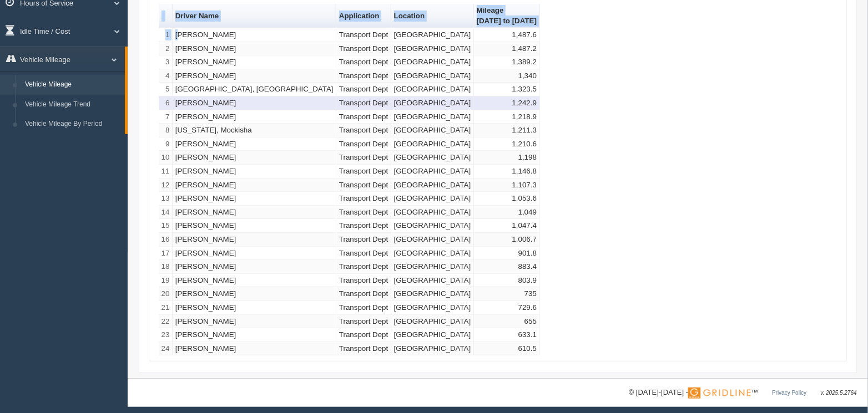 This screenshot has width=868, height=413. What do you see at coordinates (165, 117) in the screenshot?
I see `td: 7` at bounding box center [165, 117].